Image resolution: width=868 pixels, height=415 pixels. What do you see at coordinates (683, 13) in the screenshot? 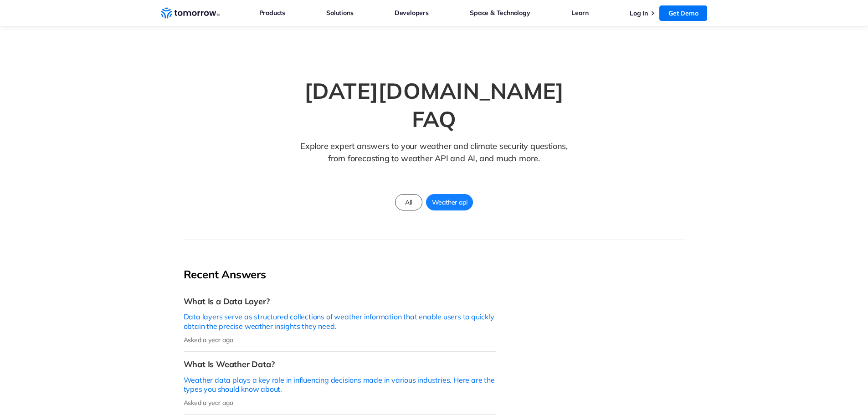
I see `a: Get Demo` at bounding box center [683, 13].